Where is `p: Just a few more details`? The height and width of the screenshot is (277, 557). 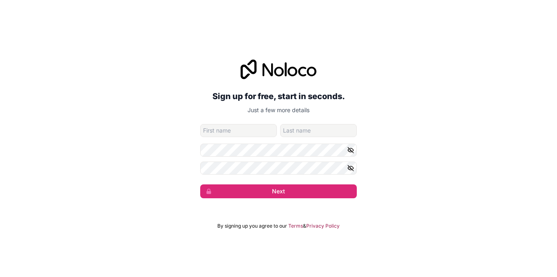 p: Just a few more details is located at coordinates (278, 110).